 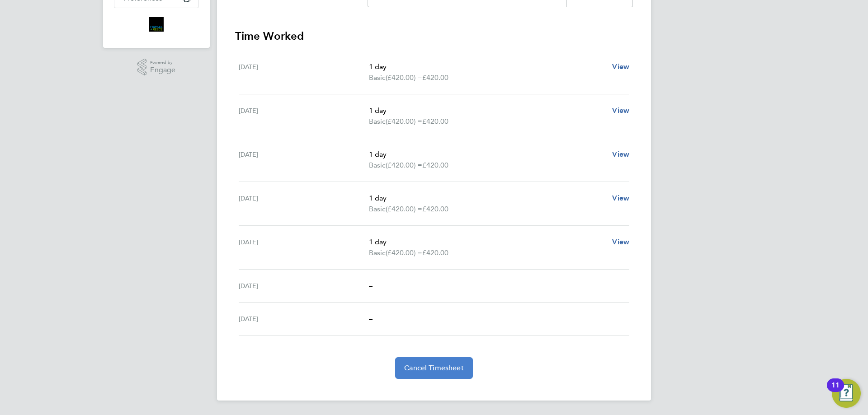 What do you see at coordinates (835, 391) in the screenshot?
I see `div: 11` at bounding box center [835, 391].